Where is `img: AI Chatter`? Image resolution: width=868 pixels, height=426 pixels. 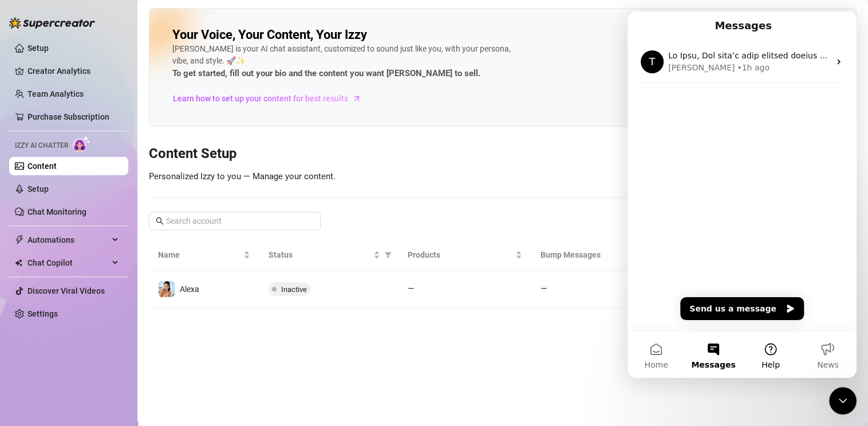 img: AI Chatter is located at coordinates (81, 144).